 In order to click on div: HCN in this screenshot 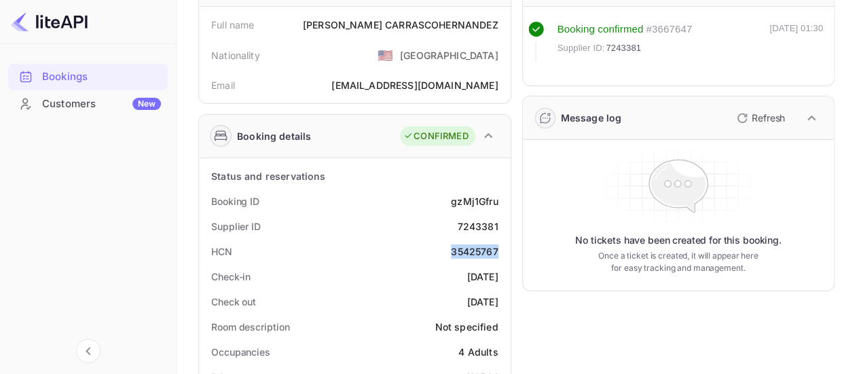, I will do `click(221, 251)`.